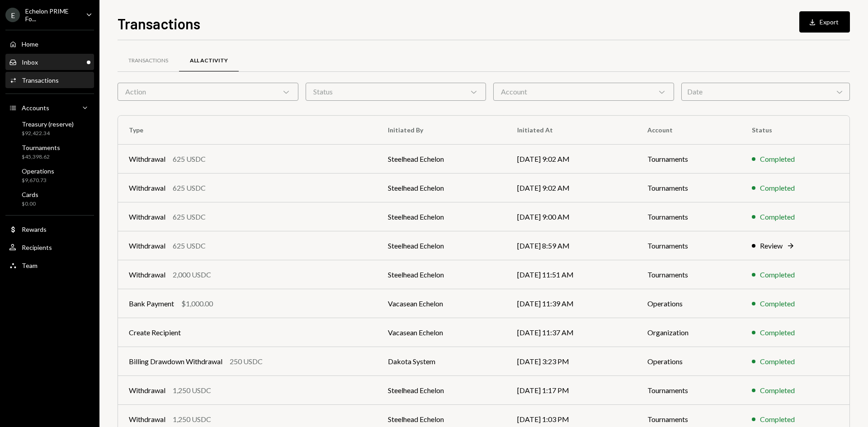  What do you see at coordinates (689, 332) in the screenshot?
I see `td: Organization` at bounding box center [689, 332].